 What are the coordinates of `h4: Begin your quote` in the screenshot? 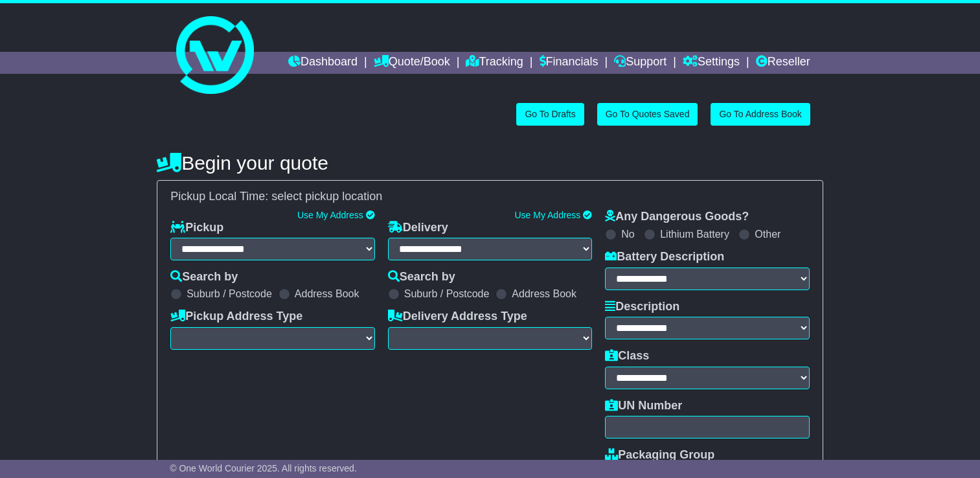 It's located at (490, 162).